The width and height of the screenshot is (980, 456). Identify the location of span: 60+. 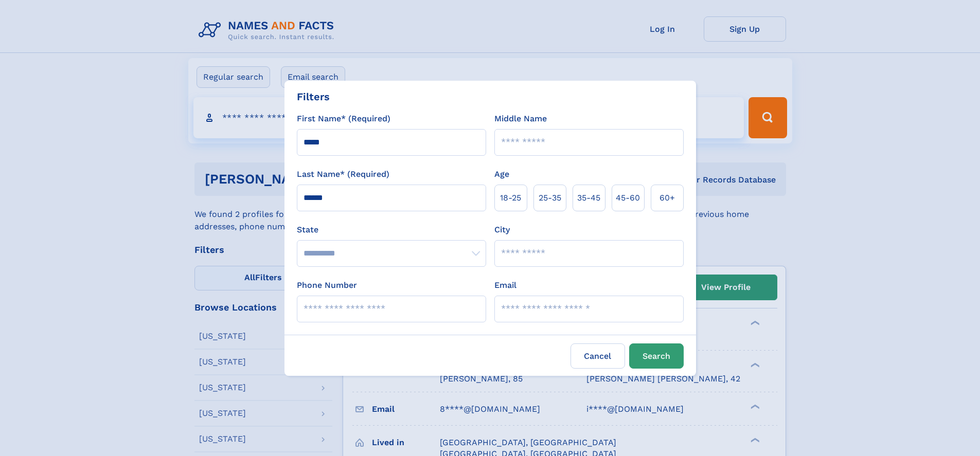
(667, 198).